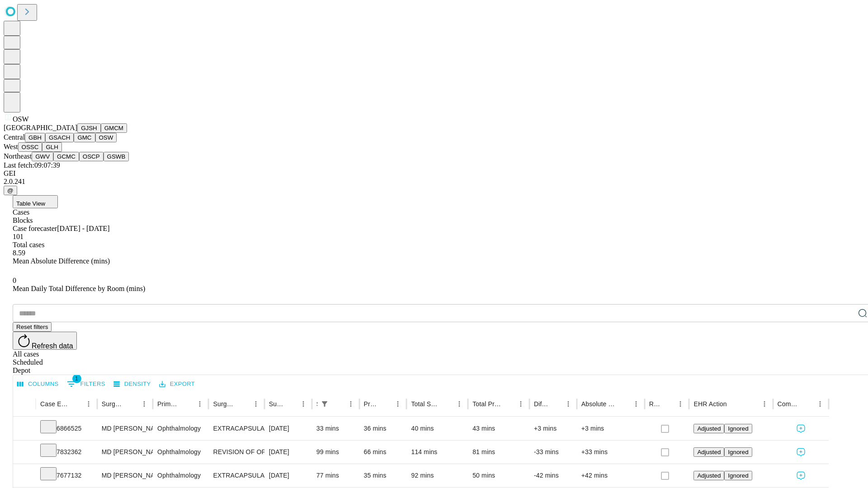 This screenshot has width=868, height=488. I want to click on button: GSACH, so click(59, 138).